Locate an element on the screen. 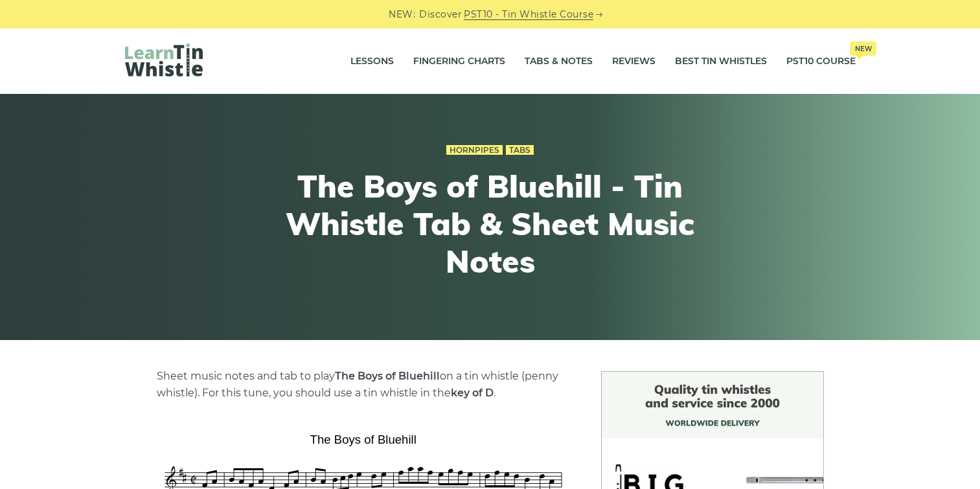  span: New is located at coordinates (863, 49).